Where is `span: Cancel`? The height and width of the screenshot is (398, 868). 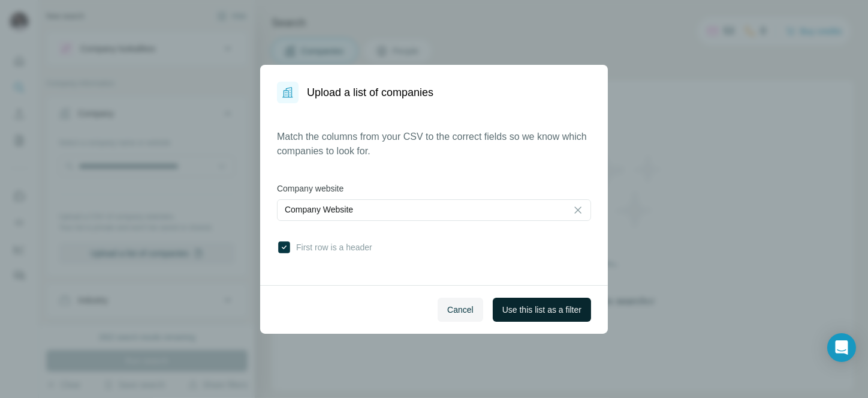
span: Cancel is located at coordinates (460, 309).